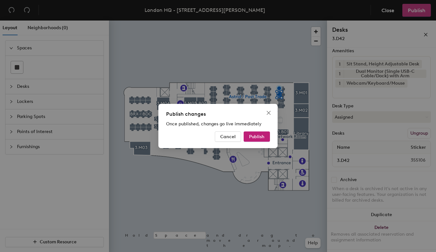  What do you see at coordinates (257, 137) in the screenshot?
I see `span: Publish` at bounding box center [257, 137].